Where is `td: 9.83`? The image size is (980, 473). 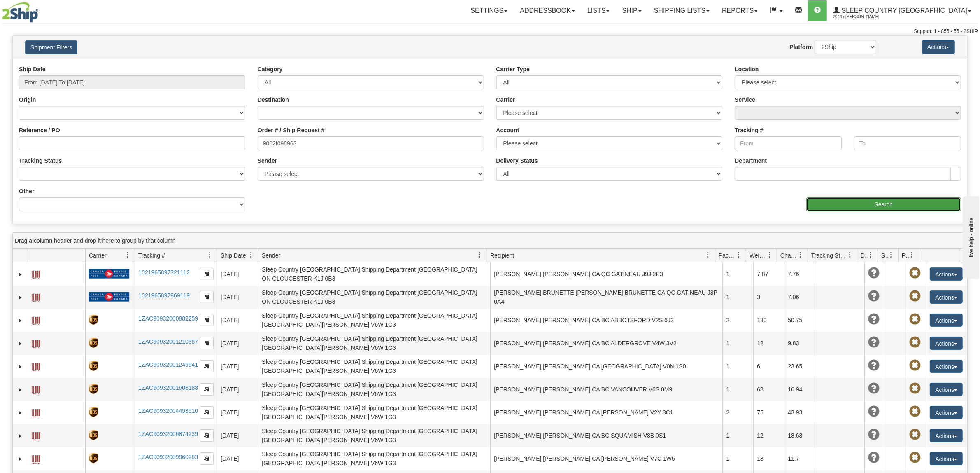
td: 9.83 is located at coordinates (800, 343).